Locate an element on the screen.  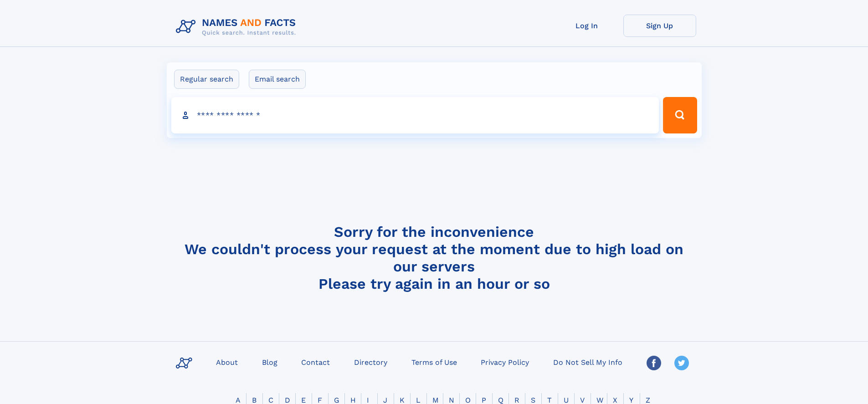
a: Privacy Policy is located at coordinates (505, 362).